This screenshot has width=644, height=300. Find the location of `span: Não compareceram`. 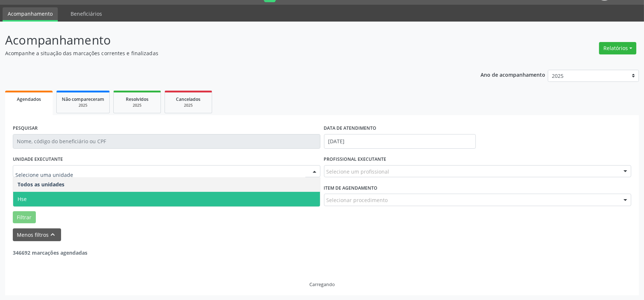

span: Não compareceram is located at coordinates (83, 99).